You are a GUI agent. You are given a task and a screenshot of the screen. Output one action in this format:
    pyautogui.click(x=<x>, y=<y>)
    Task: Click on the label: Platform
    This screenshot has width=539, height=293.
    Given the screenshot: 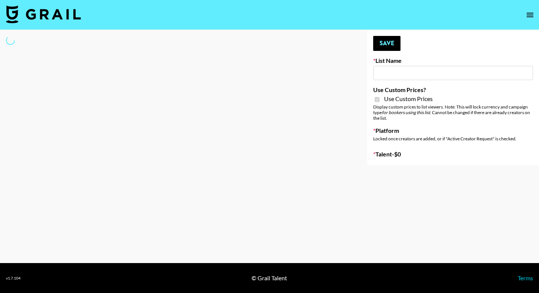 What is the action you would take?
    pyautogui.click(x=453, y=131)
    